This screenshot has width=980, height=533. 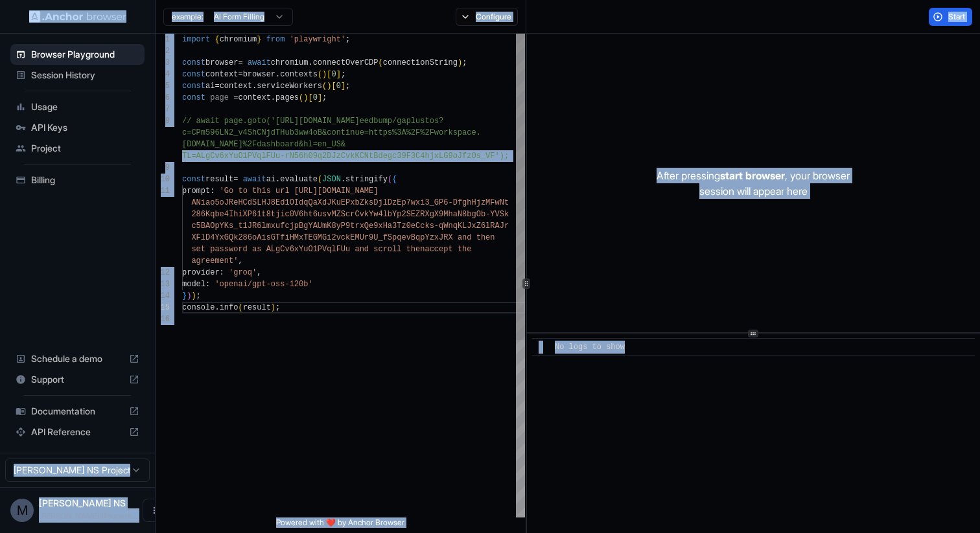 I want to click on span: agreement', so click(x=215, y=261).